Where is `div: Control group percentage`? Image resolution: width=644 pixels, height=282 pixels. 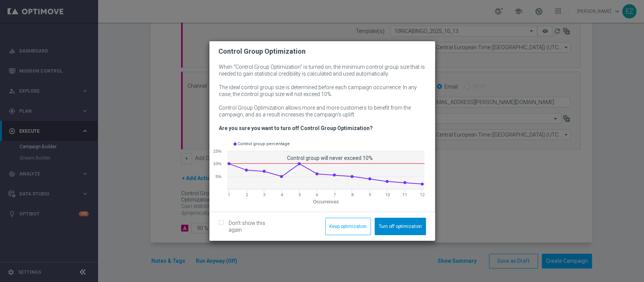
div: Control group percentage is located at coordinates (262, 144).